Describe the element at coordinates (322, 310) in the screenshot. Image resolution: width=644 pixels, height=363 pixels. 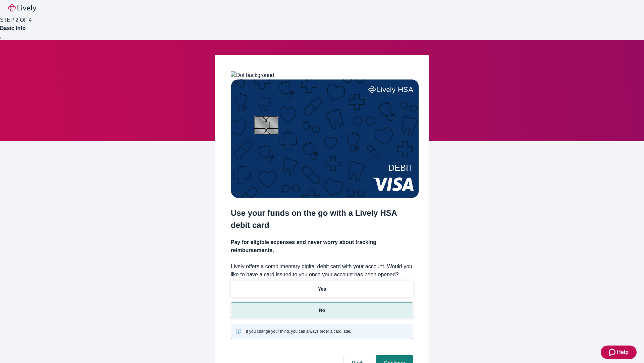
I see `button: No` at that location.